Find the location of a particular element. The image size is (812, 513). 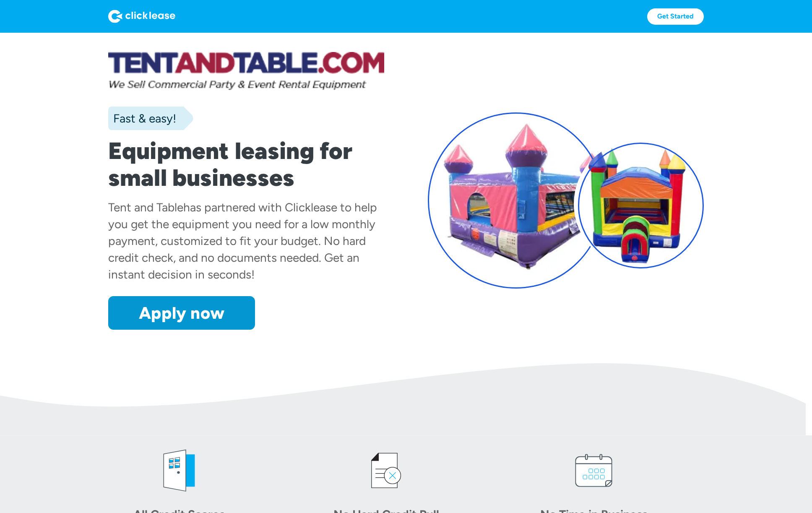

div: Tent and Table is located at coordinates (145, 207).